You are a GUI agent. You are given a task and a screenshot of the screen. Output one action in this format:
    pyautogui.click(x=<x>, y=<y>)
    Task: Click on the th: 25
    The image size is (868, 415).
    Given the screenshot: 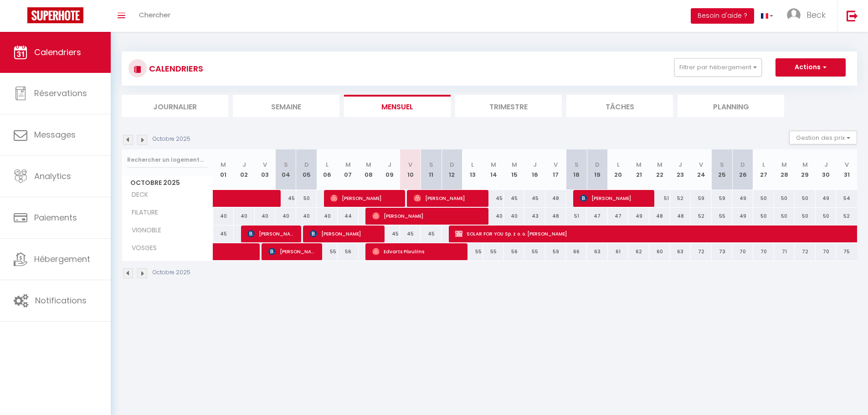 What is the action you would take?
    pyautogui.click(x=722, y=170)
    